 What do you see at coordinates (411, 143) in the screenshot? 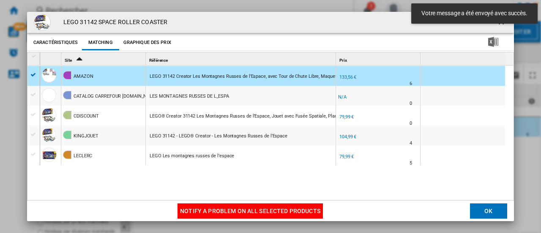
I see `div: Délai de livraison : 4 jours` at bounding box center [411, 143].